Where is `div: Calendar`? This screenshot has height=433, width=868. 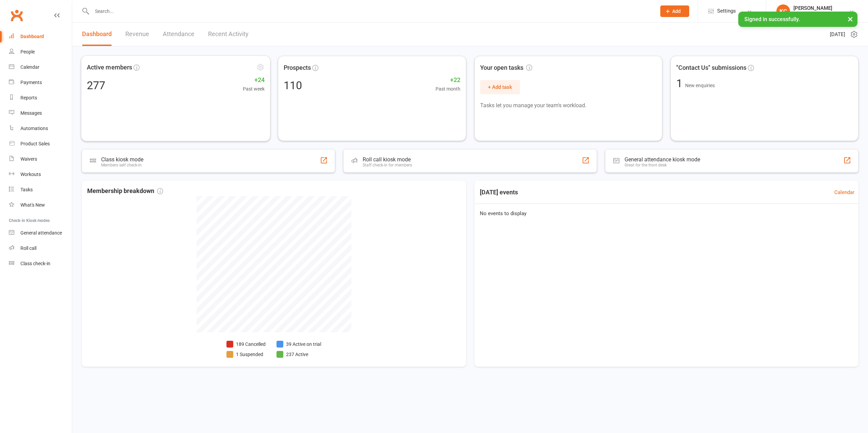
div: Calendar is located at coordinates (30, 67).